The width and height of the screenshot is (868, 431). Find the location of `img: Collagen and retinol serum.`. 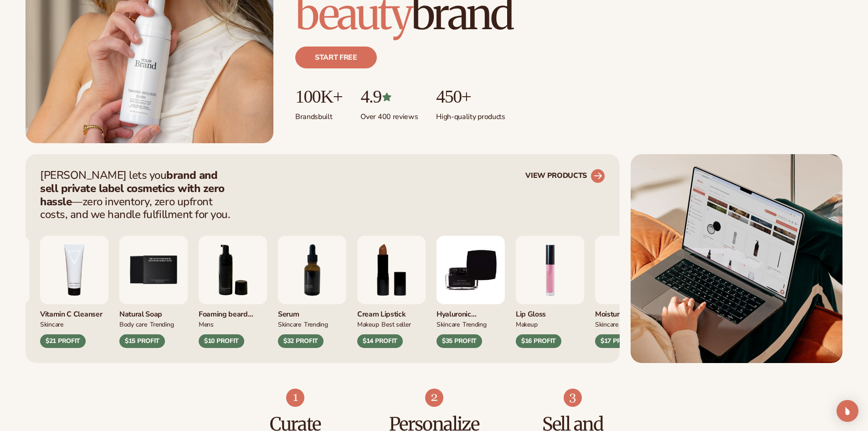

img: Collagen and retinol serum. is located at coordinates (312, 270).